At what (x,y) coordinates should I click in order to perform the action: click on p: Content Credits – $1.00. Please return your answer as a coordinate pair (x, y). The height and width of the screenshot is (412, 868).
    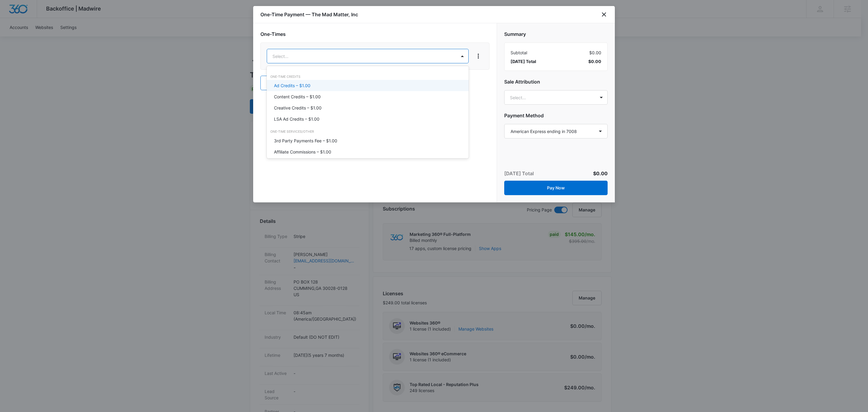
    Looking at the image, I should click on (297, 97).